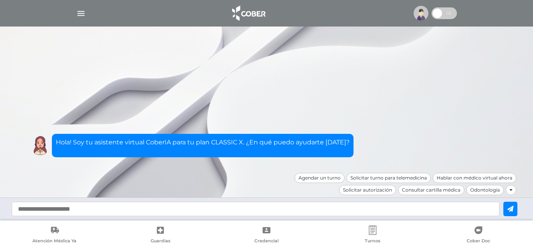 This screenshot has height=247, width=533. What do you see at coordinates (367, 190) in the screenshot?
I see `div: Solicitar autorización` at bounding box center [367, 190].